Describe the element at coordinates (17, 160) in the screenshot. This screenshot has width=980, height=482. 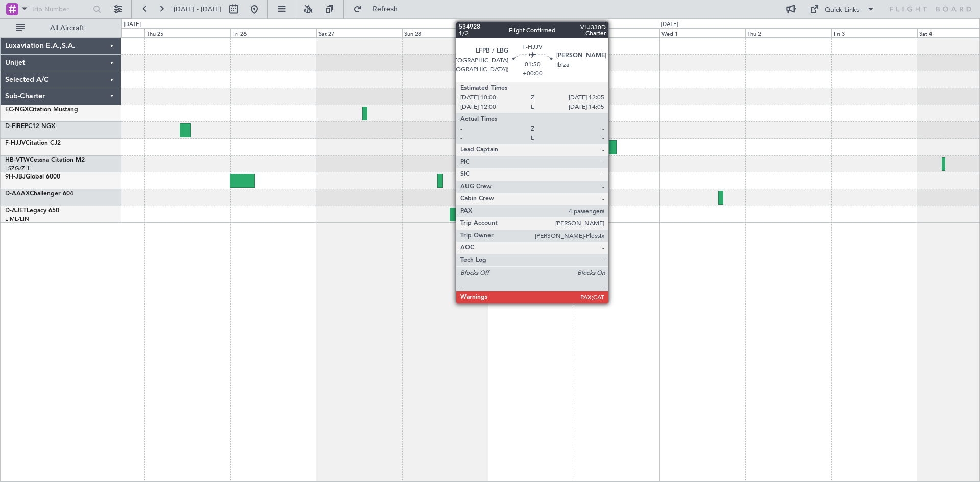
I see `span: HB-VTW` at that location.